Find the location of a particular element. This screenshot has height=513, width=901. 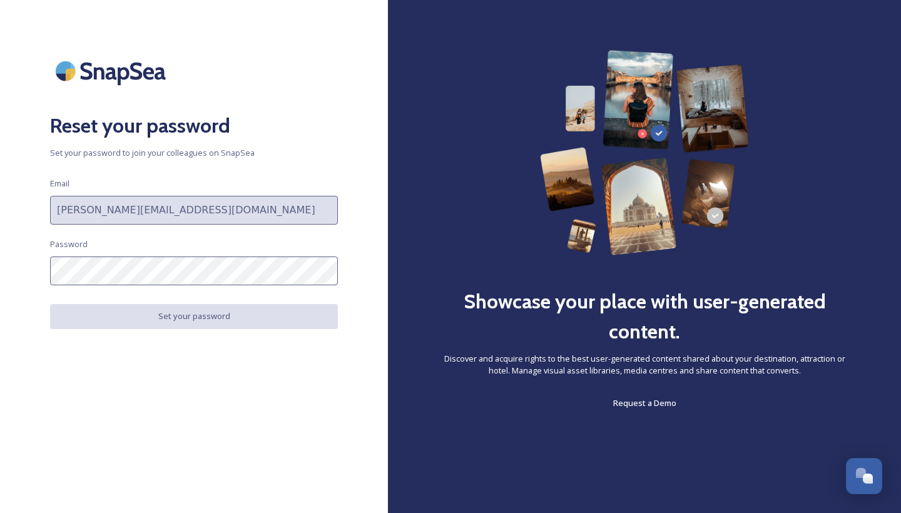

span: Password is located at coordinates (69, 244).